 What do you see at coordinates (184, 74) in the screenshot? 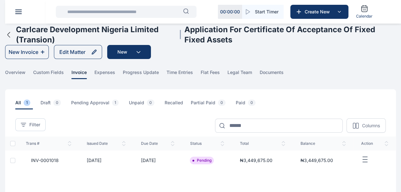
I see `a: time entries` at bounding box center [184, 74].